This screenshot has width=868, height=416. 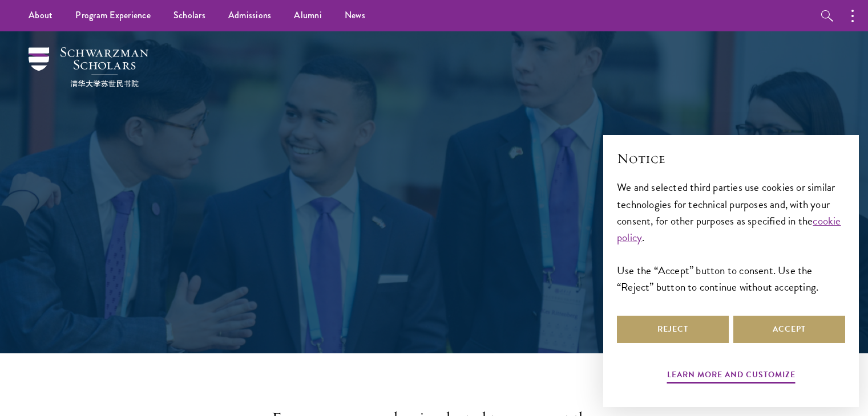 I want to click on div: We and selected third parties use cookies or similar technologies for technical purposes and, wit..., so click(x=731, y=236).